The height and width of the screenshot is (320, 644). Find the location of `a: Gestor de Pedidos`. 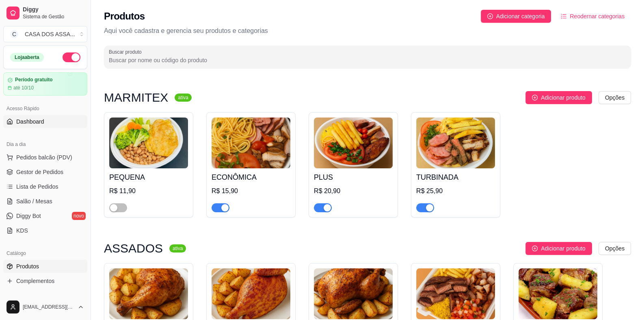

a: Gestor de Pedidos is located at coordinates (45, 172).